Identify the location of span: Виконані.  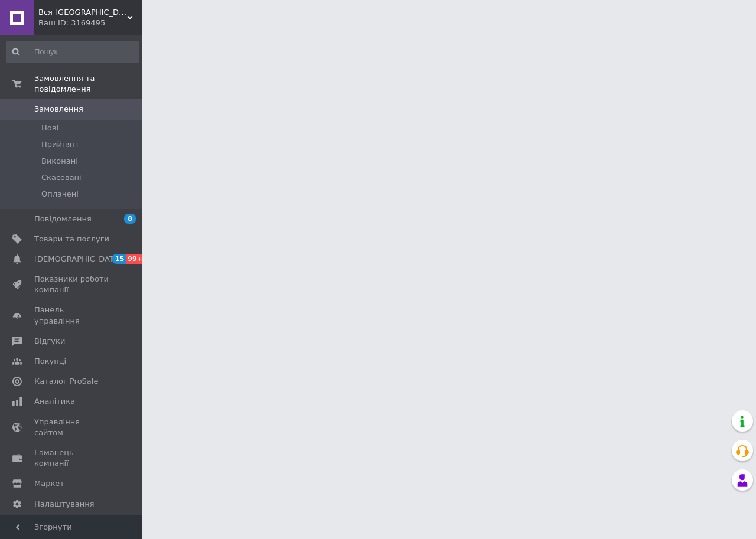
(60, 161).